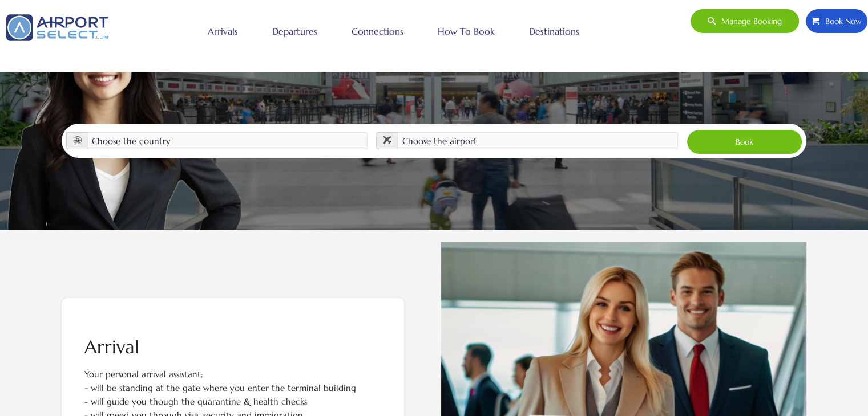  Describe the element at coordinates (377, 32) in the screenshot. I see `a: Connections` at that location.